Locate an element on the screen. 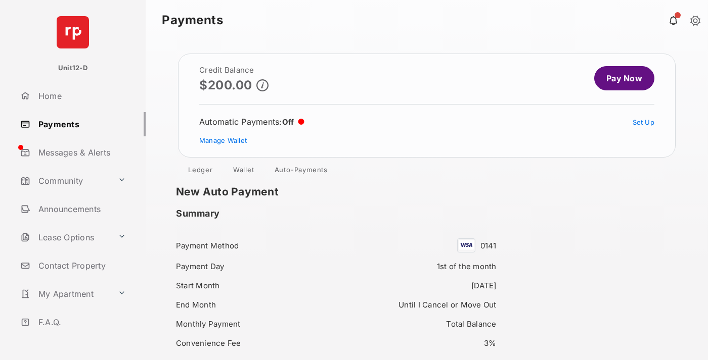 The width and height of the screenshot is (708, 360). h2: Credit Balance is located at coordinates (233, 70).